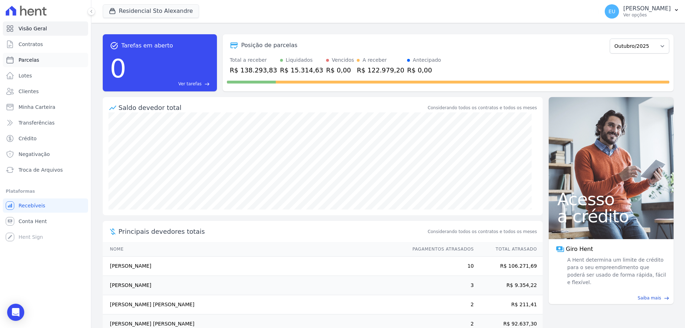 This screenshot has width=685, height=328. Describe the element at coordinates (34, 154) in the screenshot. I see `span: Negativação` at that location.